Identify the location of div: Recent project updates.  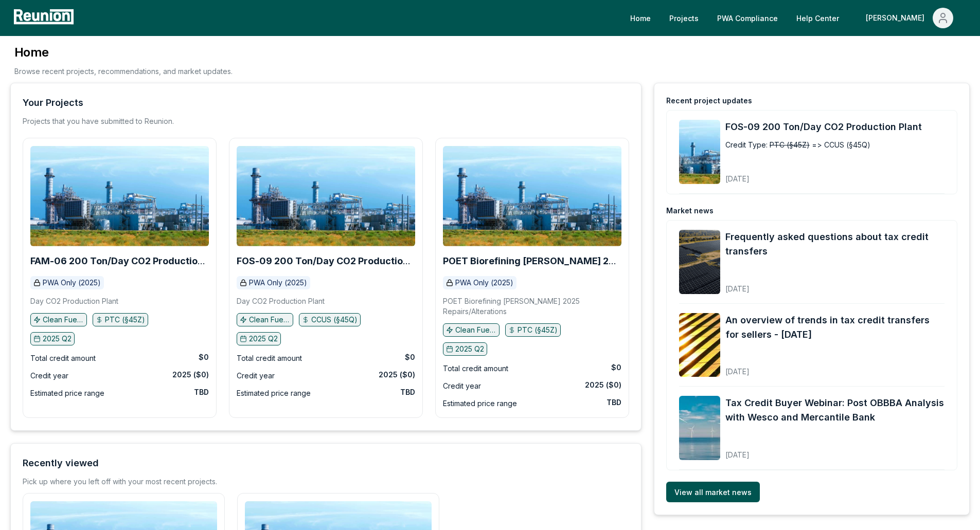
(709, 101).